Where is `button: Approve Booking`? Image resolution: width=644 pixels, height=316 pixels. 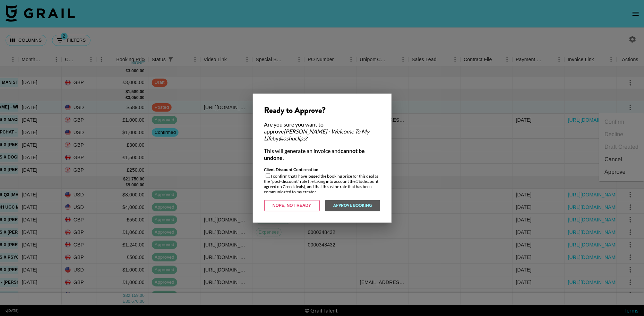 button: Approve Booking is located at coordinates (353, 205).